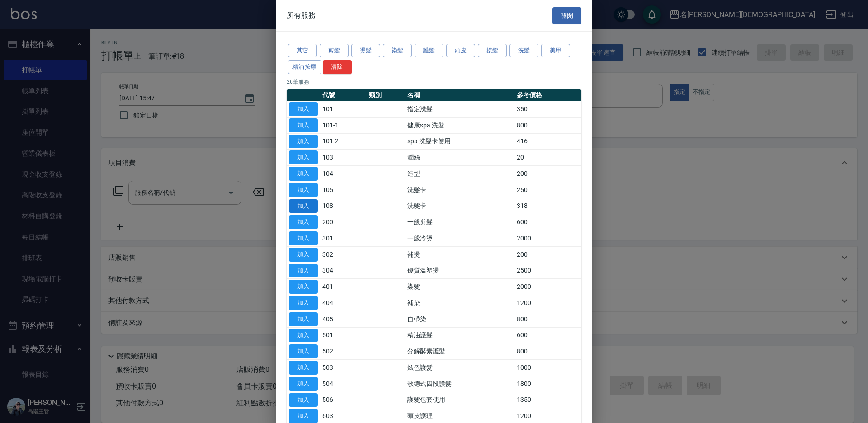 The height and width of the screenshot is (423, 868). I want to click on td: 潤絲, so click(459, 158).